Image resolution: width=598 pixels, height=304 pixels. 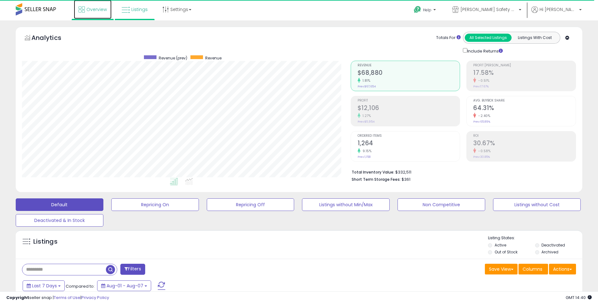 I want to click on span: Help, so click(x=427, y=10).